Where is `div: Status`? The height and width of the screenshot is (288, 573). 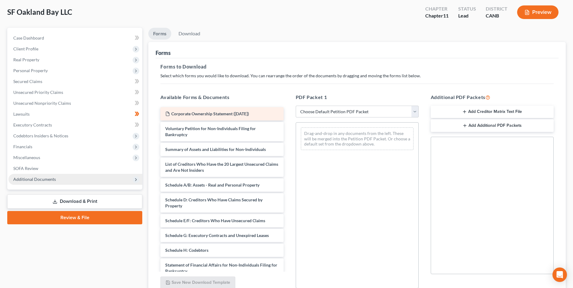 div: Status is located at coordinates (467, 9).